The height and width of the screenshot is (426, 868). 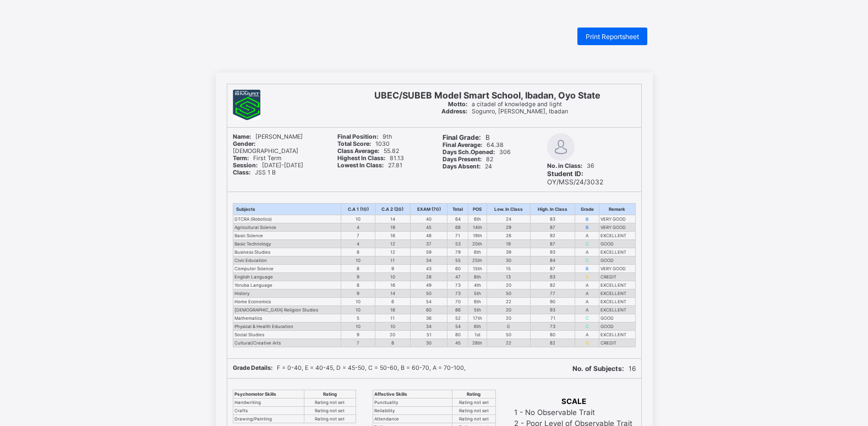 I want to click on b: Class:, so click(x=241, y=172).